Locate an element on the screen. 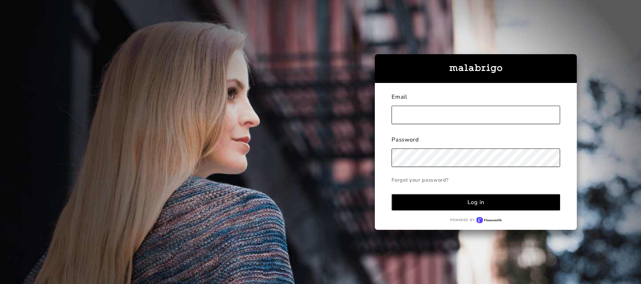 This screenshot has height=284, width=641. button: Log in is located at coordinates (476, 202).